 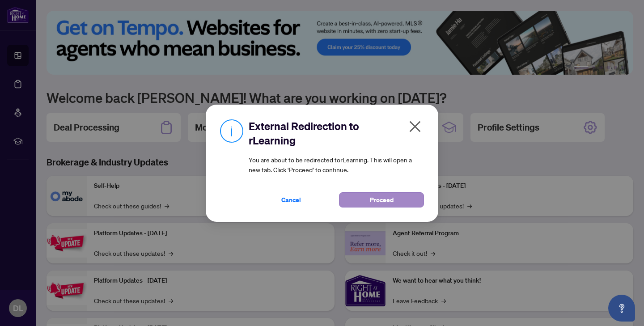 What do you see at coordinates (415, 127) in the screenshot?
I see `span: close` at bounding box center [415, 127].